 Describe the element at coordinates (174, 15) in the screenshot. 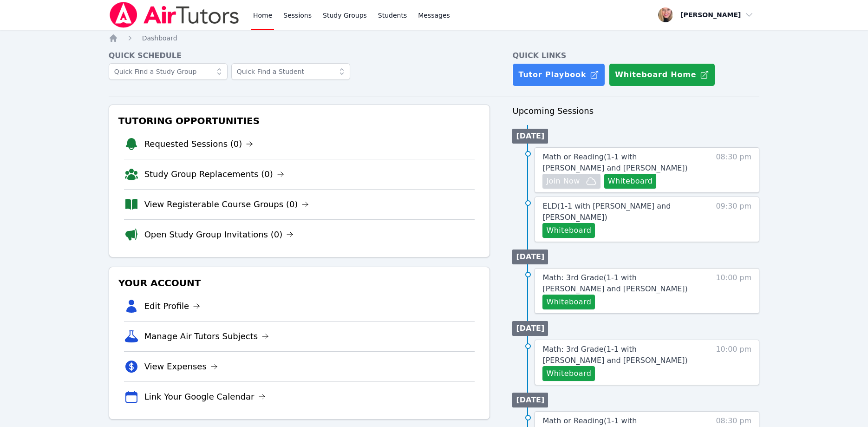

I see `img: Air Tutors` at that location.